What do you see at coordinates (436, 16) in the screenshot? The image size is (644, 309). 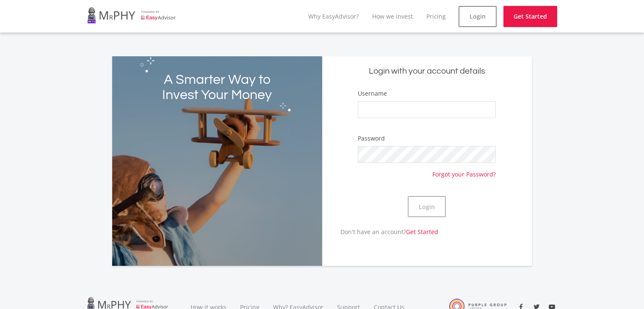 I see `a: Pricing` at bounding box center [436, 16].